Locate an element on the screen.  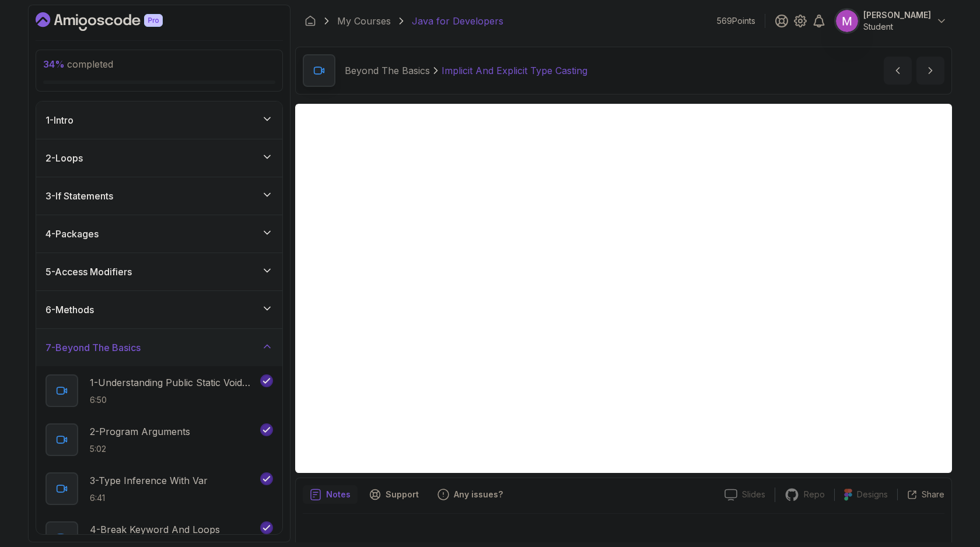
button: 6-Methods is located at coordinates (160, 310).